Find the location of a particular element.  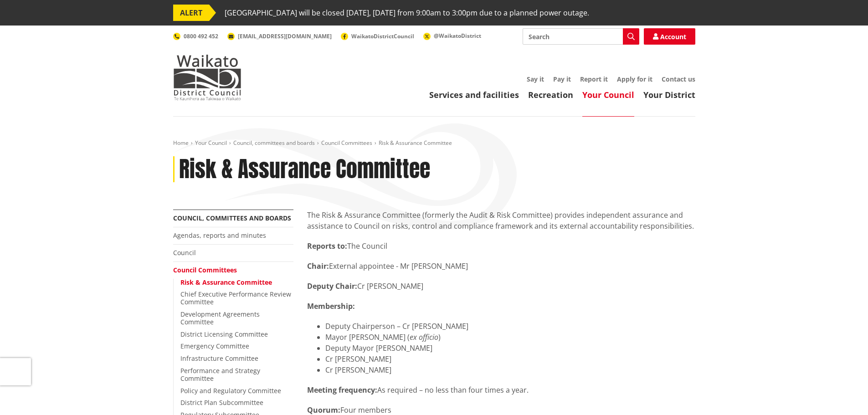

a: Apply for it is located at coordinates (635, 79).